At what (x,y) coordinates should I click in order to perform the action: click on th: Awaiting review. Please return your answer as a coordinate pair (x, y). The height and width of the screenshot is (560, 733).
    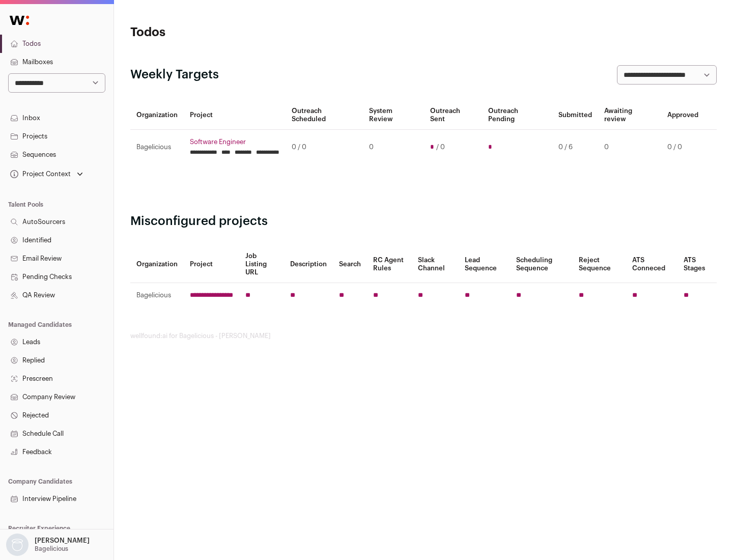
    Looking at the image, I should click on (630, 115).